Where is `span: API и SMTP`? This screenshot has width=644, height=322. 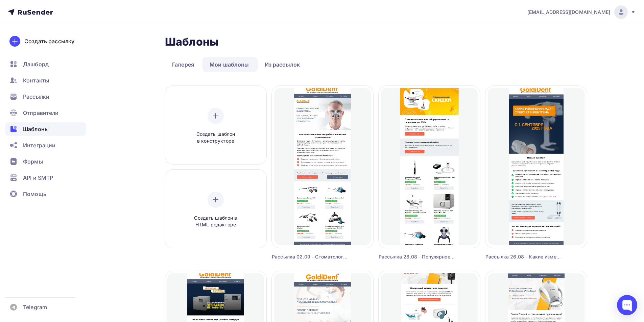 span: API и SMTP is located at coordinates (38, 178).